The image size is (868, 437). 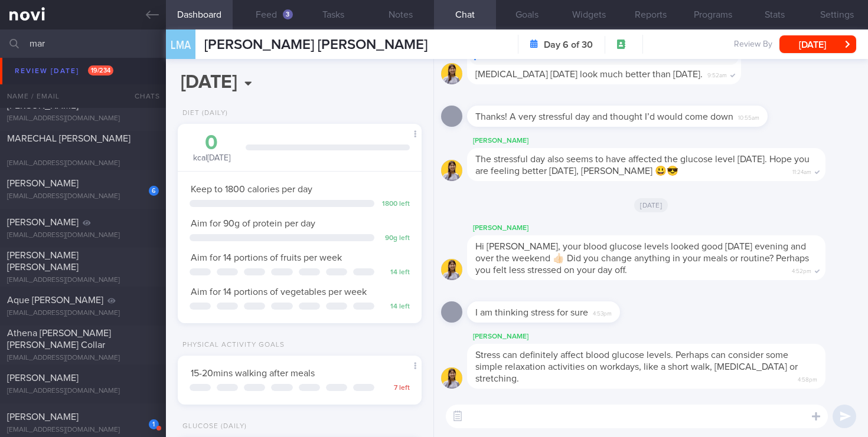 What do you see at coordinates (153, 425) in the screenshot?
I see `div: 1` at bounding box center [153, 425].